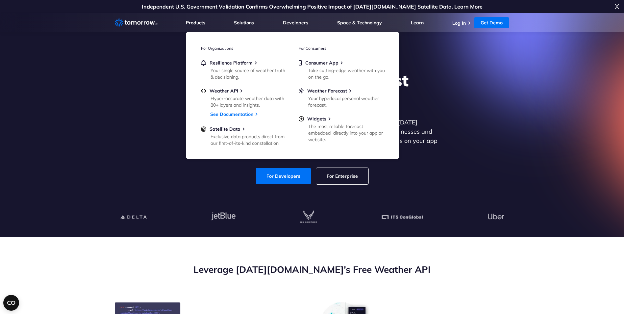  What do you see at coordinates (346, 102) in the screenshot?
I see `div: Your hyperlocal personal weather forecast.` at bounding box center [346, 102].